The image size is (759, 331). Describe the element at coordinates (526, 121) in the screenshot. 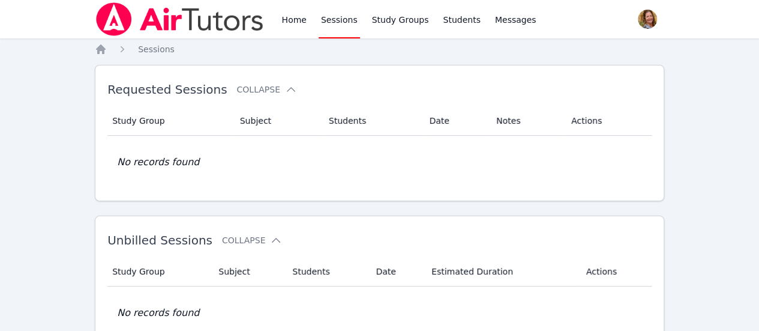

I see `th: Notes` at that location.